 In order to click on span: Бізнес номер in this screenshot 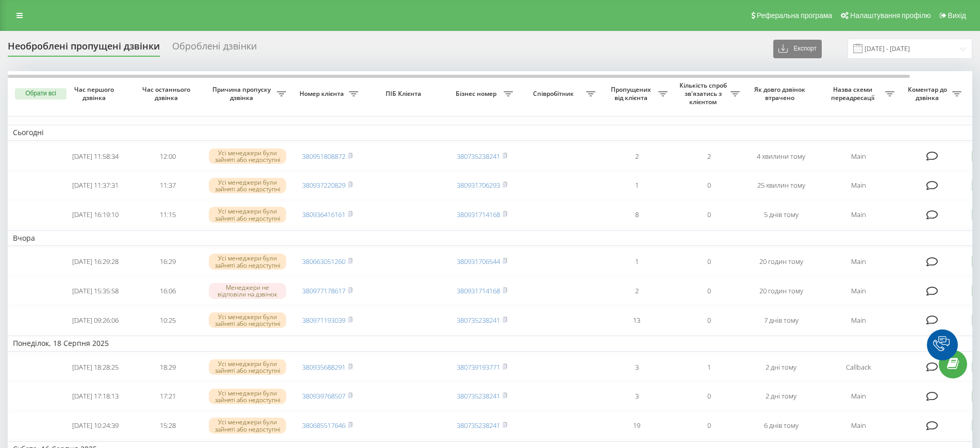, I will do `click(477, 94)`.